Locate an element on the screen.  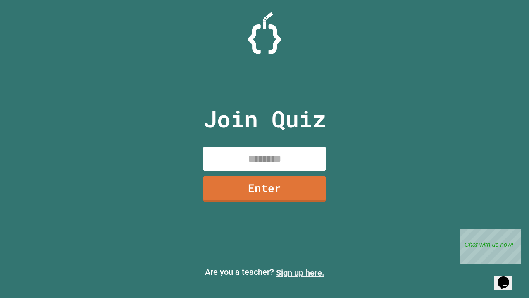
img: Logo.svg is located at coordinates (265, 33).